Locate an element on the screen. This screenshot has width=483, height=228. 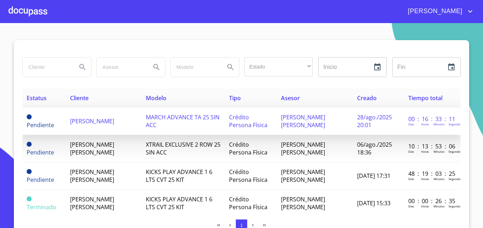
span: Asesor is located at coordinates (290, 98).